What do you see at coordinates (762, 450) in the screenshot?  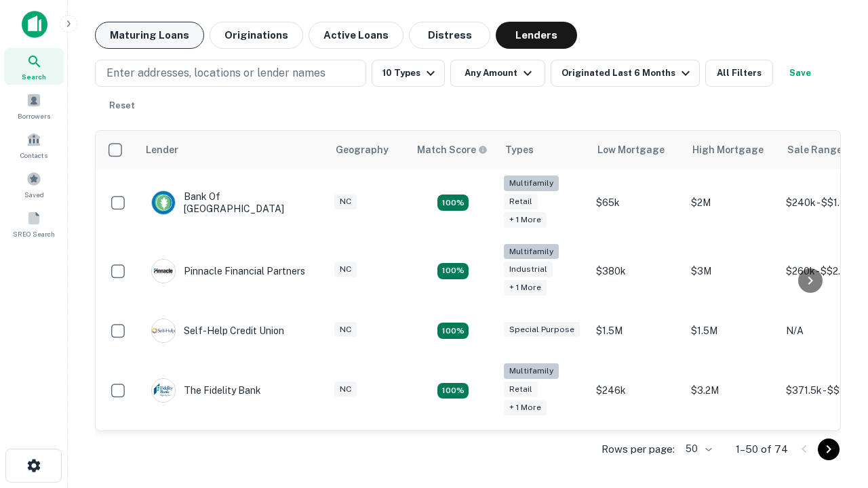 I see `p: 1–50 of 74` at bounding box center [762, 450].